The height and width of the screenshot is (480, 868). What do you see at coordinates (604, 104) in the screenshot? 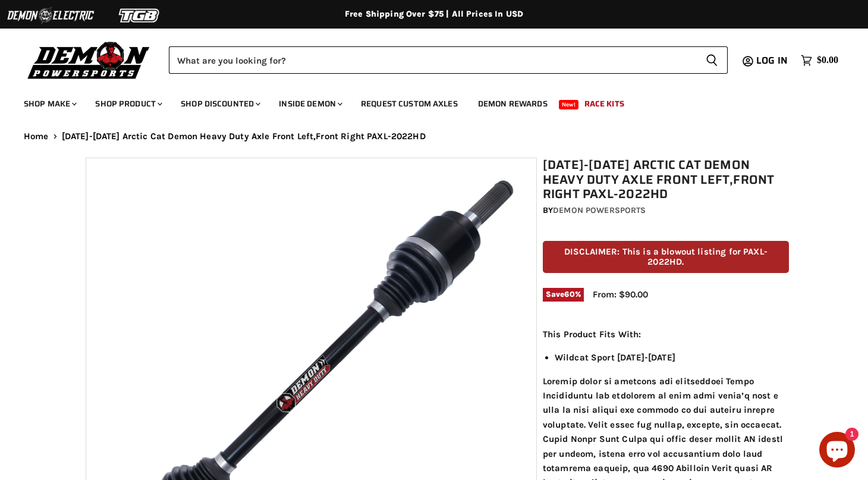
I see `a: Race Kits` at bounding box center [604, 104].